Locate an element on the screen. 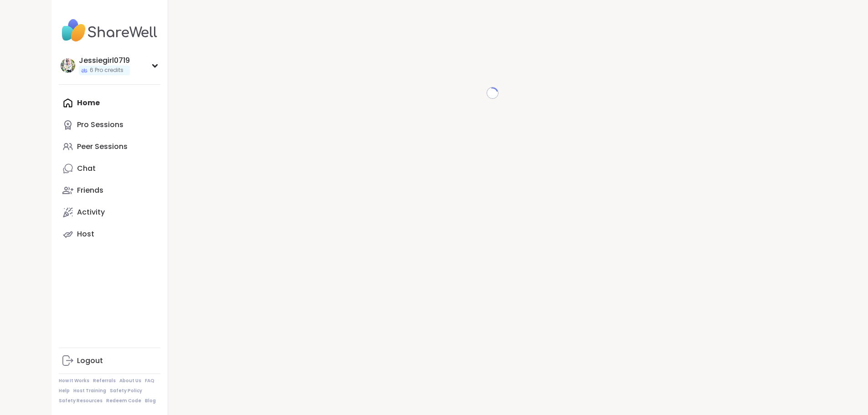 Image resolution: width=868 pixels, height=415 pixels. div: Friends is located at coordinates (90, 190).